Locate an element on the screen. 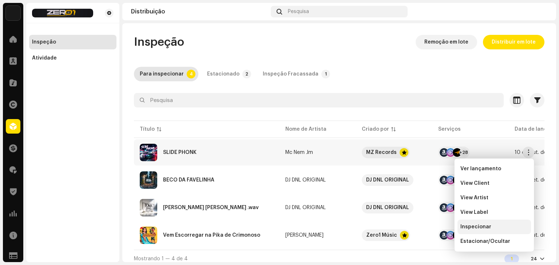 This screenshot has width=559, height=265. div: 1 is located at coordinates (511, 259).